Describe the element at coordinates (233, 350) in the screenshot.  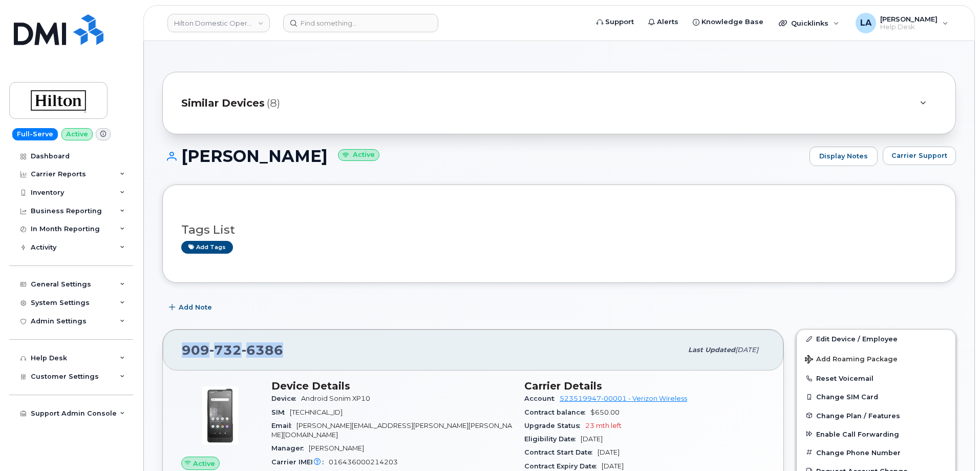
I see `span: 909` at that location.